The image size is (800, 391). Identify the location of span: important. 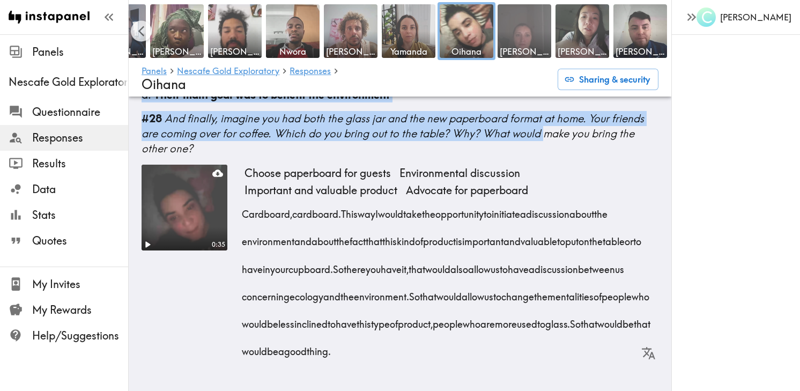
(483, 238).